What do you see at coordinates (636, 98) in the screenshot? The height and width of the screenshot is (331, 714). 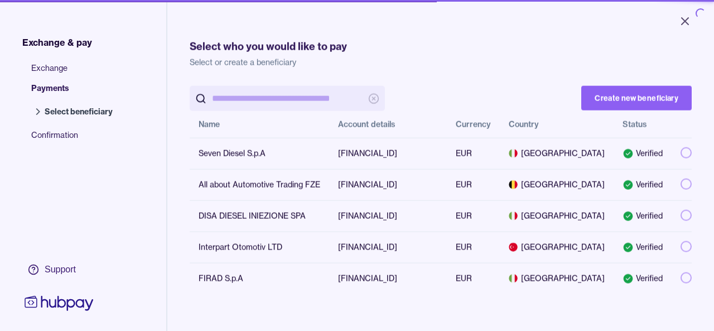 I see `button: Create new beneficiary` at bounding box center [636, 98].